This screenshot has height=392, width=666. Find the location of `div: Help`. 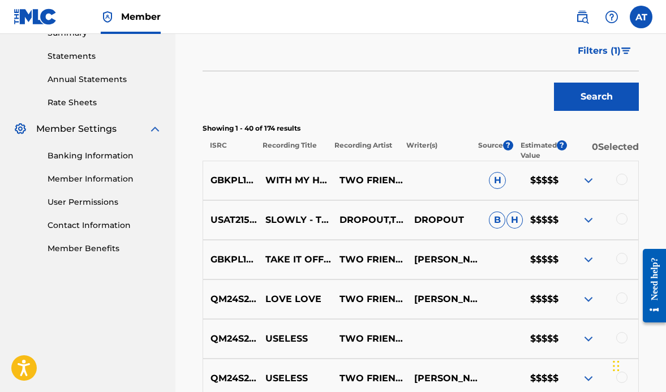

div: Help is located at coordinates (612, 17).